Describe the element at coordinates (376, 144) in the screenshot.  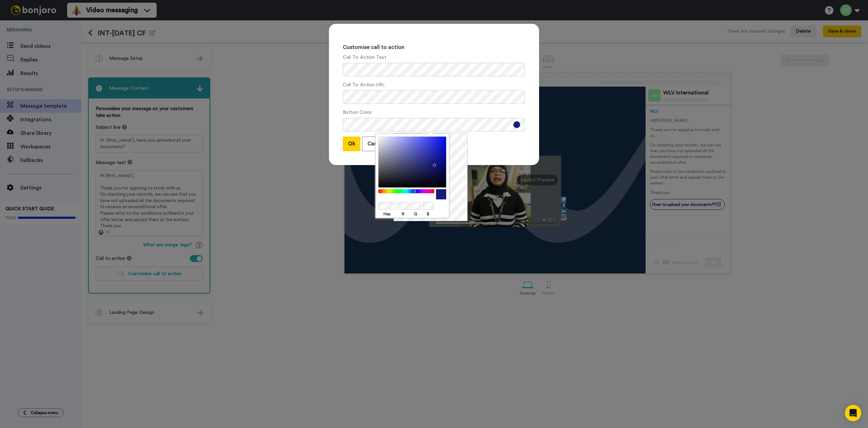
I see `button: Cancel` at that location.